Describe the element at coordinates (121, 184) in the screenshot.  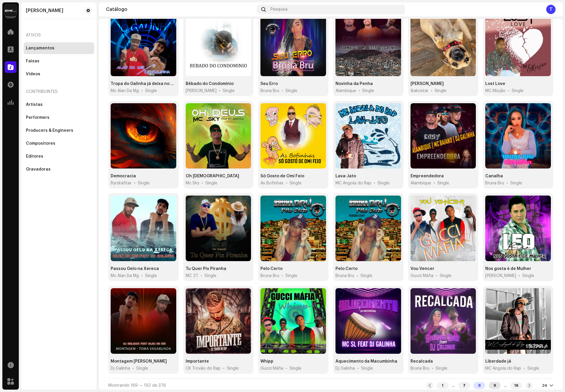
I see `span: ByrdraStar` at that location.